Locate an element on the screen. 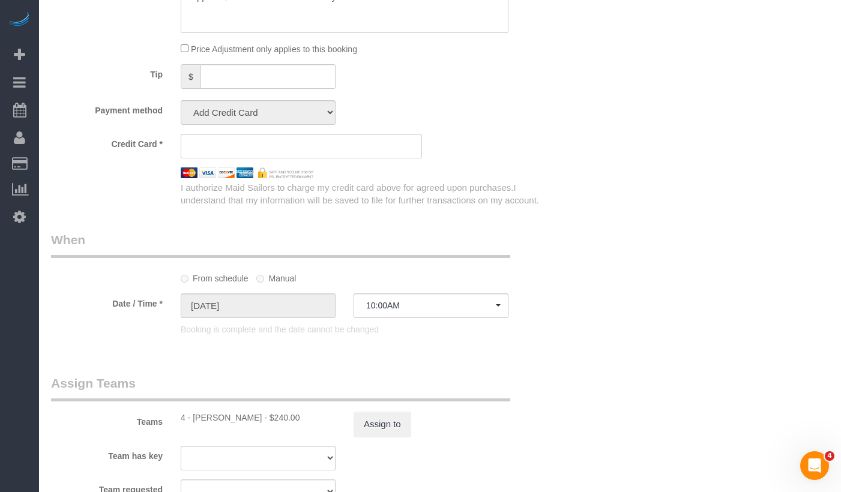 This screenshot has width=841, height=492. label: Teams is located at coordinates (107, 420).